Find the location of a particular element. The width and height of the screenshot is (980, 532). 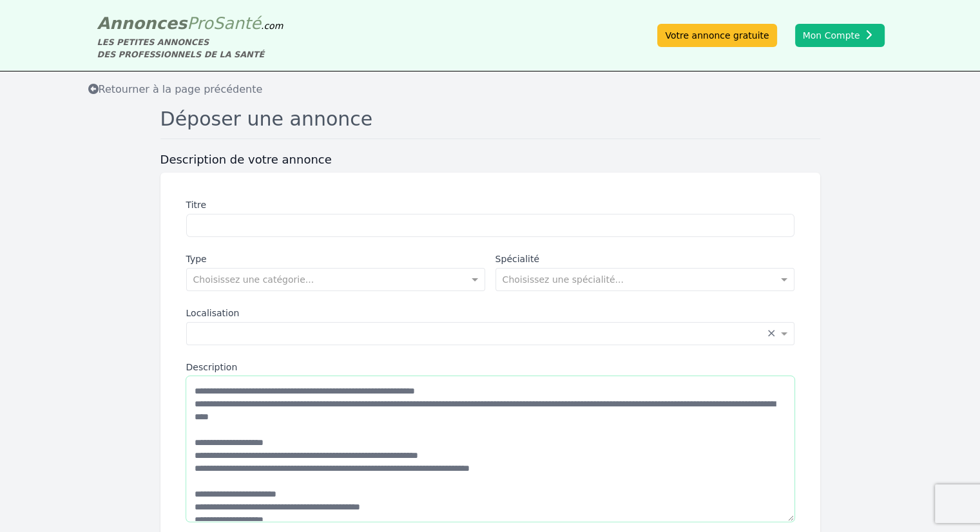

a: Votre annonce gratuite is located at coordinates (717, 35).